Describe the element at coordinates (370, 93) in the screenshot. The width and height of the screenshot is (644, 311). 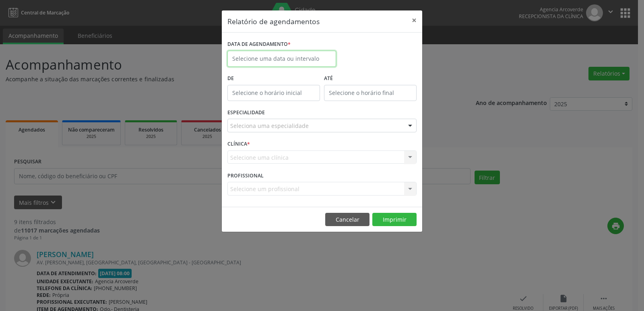
I see `input: Selecione o horário final` at that location.